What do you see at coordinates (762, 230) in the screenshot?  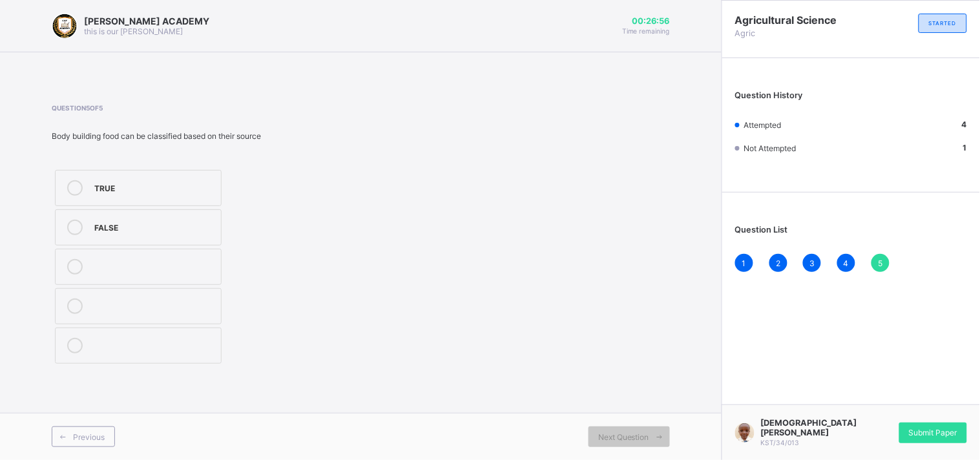 I see `span: Question List` at bounding box center [762, 230].